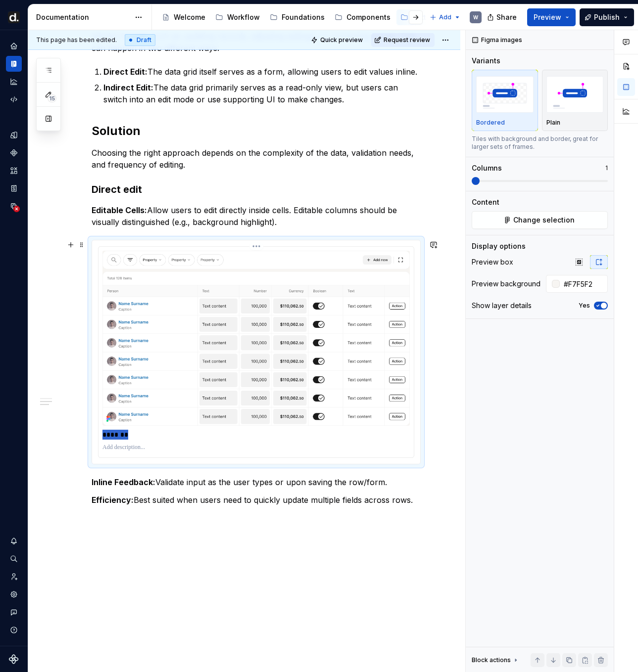 The width and height of the screenshot is (638, 672). Describe the element at coordinates (237, 17) in the screenshot. I see `a: Workflow` at that location.